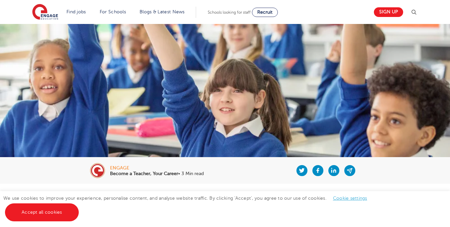 This screenshot has width=450, height=227. What do you see at coordinates (113, 12) in the screenshot?
I see `a: For Schools` at bounding box center [113, 12].